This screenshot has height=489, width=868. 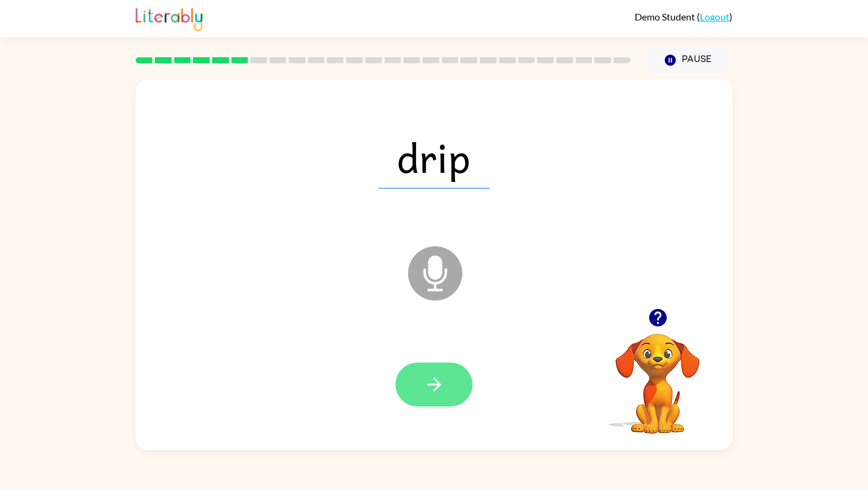 I want to click on button: Pause, so click(x=689, y=60).